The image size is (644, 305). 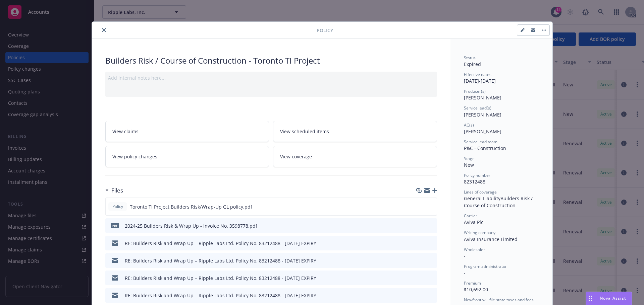 What do you see at coordinates (478, 108) in the screenshot?
I see `span: Service lead(s)` at bounding box center [478, 108].